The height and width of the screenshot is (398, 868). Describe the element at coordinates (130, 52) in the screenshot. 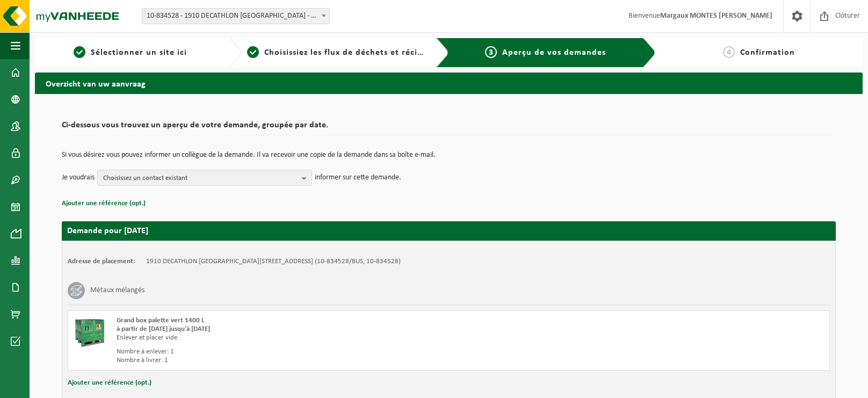

I see `a: 1Sélectionner un site ici` at that location.